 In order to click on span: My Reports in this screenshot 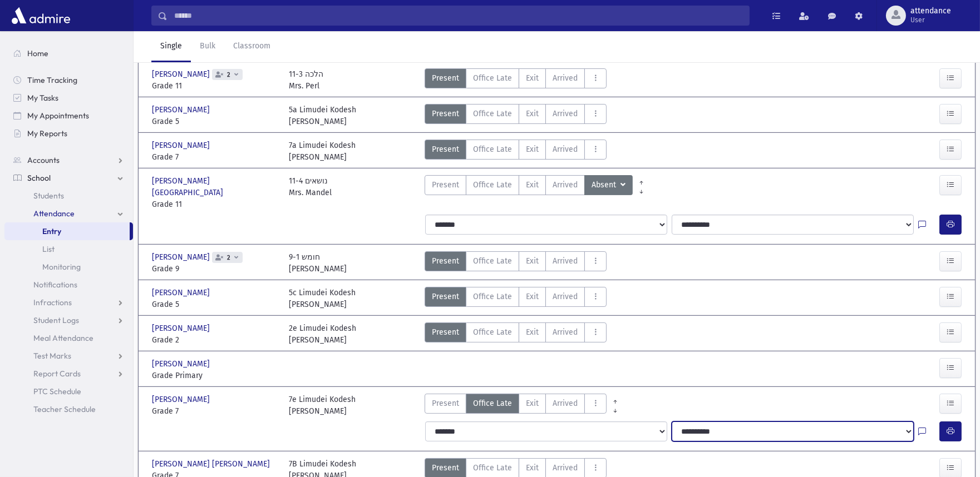, I will do `click(47, 133)`.